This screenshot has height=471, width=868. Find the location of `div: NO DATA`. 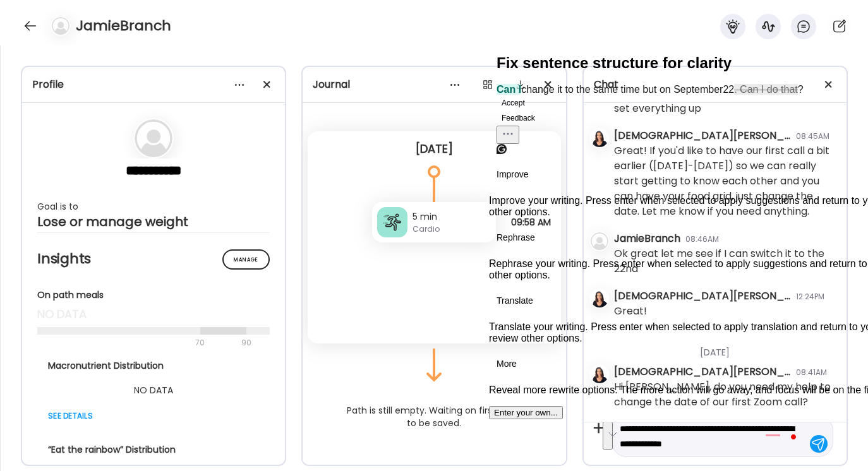

div: NO DATA is located at coordinates (154, 390).